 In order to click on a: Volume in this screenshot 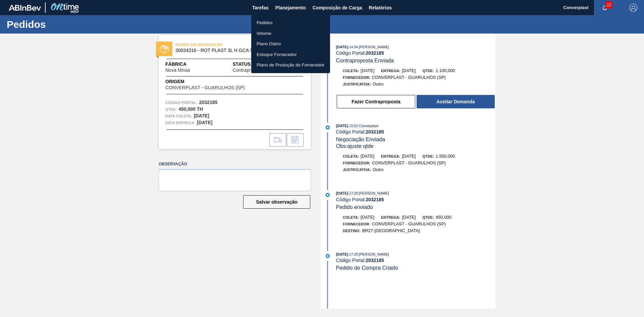, I will do `click(290, 33)`.